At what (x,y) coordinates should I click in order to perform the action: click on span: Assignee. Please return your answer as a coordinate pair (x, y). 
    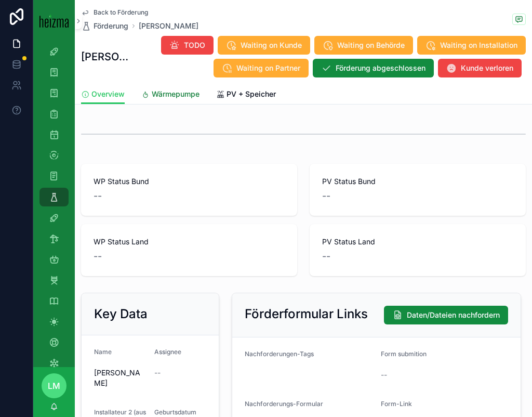
    Looking at the image, I should click on (168, 351).